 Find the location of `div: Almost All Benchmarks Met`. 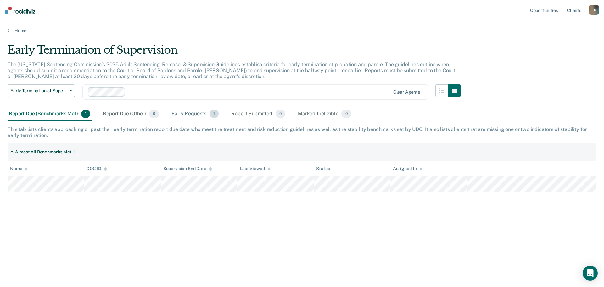

div: Almost All Benchmarks Met is located at coordinates (43, 152).